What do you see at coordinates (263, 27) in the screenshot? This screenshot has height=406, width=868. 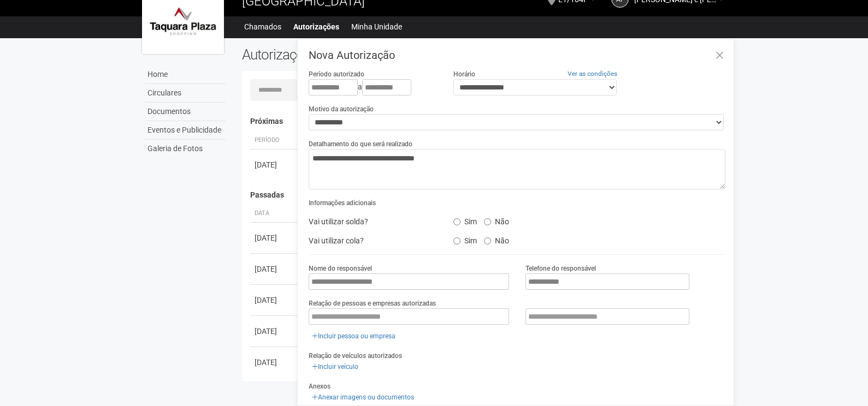 I see `a: Chamados` at bounding box center [263, 27].